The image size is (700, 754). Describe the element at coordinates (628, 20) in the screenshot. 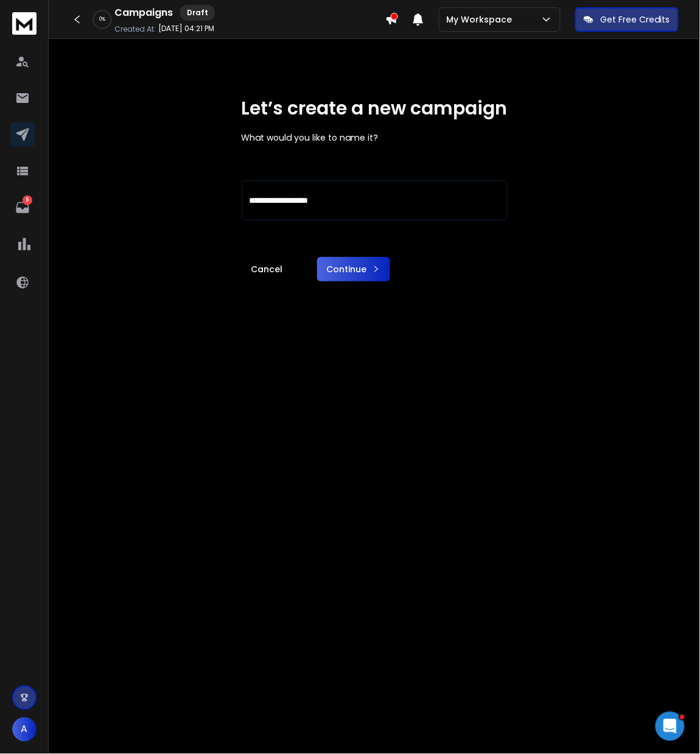

I see `button: Get Free Credits` at that location.